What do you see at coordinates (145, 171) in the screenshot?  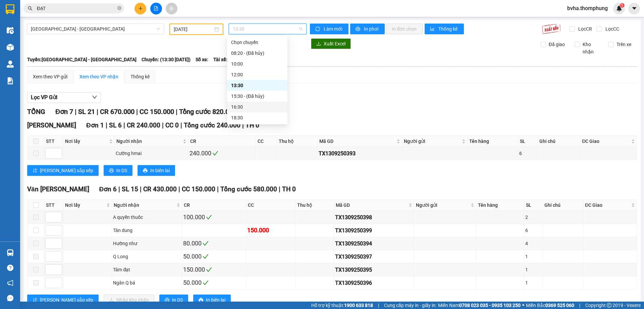 I see `span: printer` at bounding box center [145, 171].